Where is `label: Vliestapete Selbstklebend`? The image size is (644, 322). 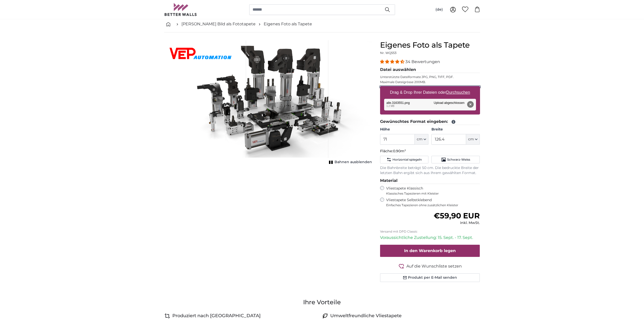 label: Vliestapete Selbstklebend is located at coordinates (433, 202).